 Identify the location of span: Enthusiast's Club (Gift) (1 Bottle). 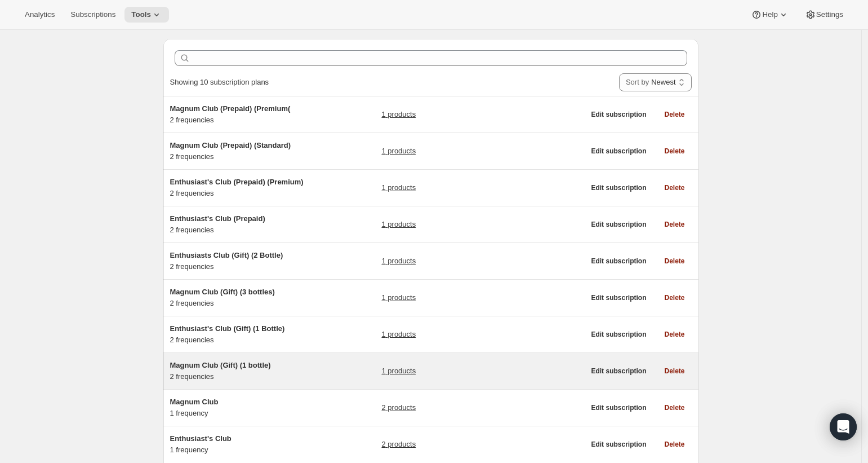
(227, 328).